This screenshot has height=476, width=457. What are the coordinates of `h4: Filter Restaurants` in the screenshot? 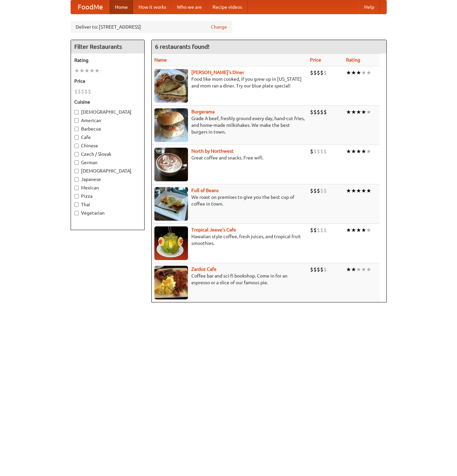 It's located at (107, 47).